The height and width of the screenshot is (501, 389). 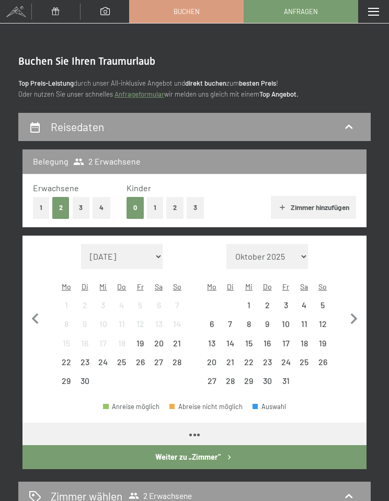 I want to click on span: Erwachsene, so click(x=56, y=188).